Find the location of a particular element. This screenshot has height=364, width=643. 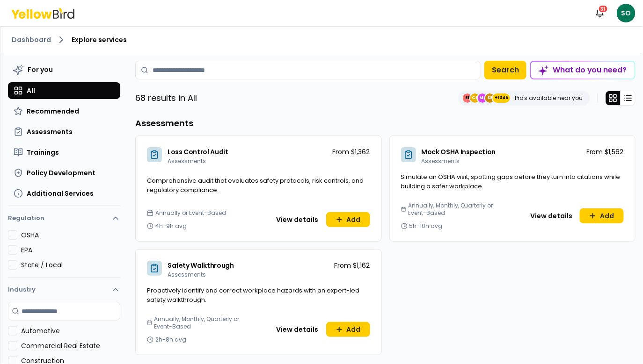

div: 31 is located at coordinates (604, 9).